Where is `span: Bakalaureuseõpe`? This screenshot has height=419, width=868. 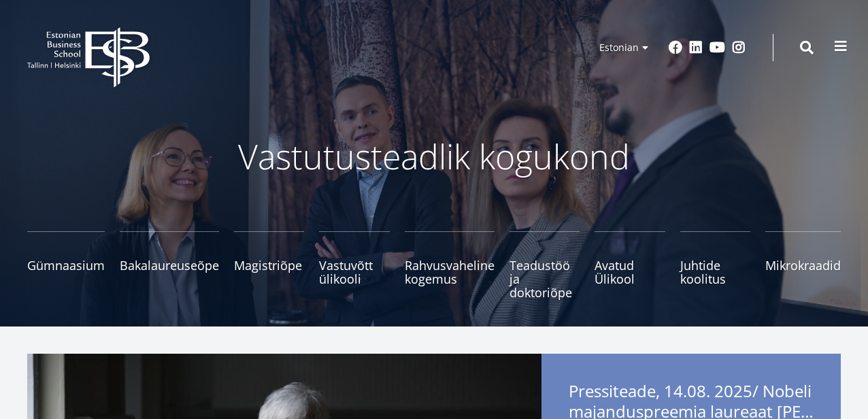
span: Bakalaureuseõpe is located at coordinates (169, 265).